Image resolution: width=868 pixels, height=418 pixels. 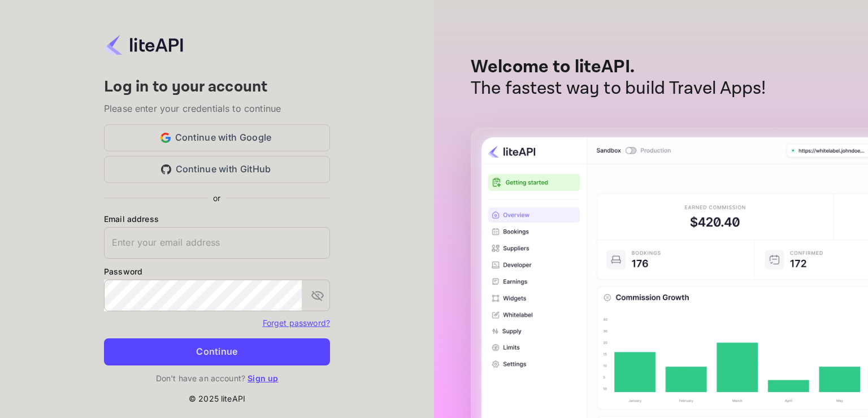 What do you see at coordinates (217, 108) in the screenshot?
I see `p: Please enter your credentials to continue` at bounding box center [217, 108].